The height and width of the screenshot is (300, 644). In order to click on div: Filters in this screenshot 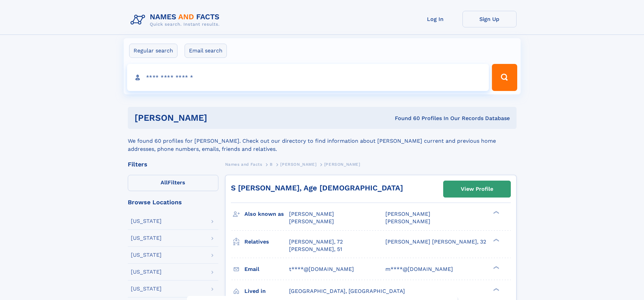, I will do `click(173, 164)`.